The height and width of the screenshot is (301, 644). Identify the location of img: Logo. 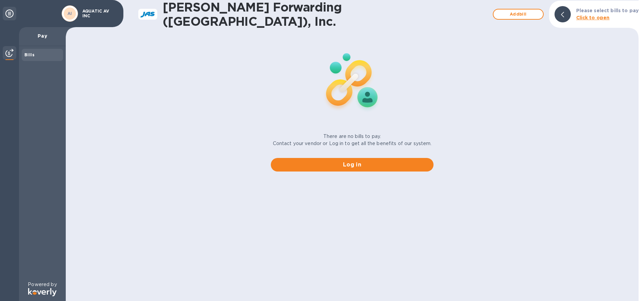
(43, 292).